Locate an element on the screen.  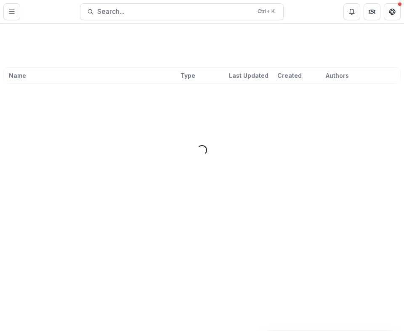
button: Toggle Menu is located at coordinates (12, 12).